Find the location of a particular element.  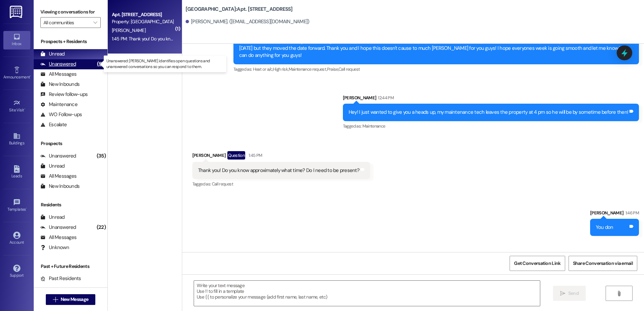

div: Unknown is located at coordinates (54, 247).